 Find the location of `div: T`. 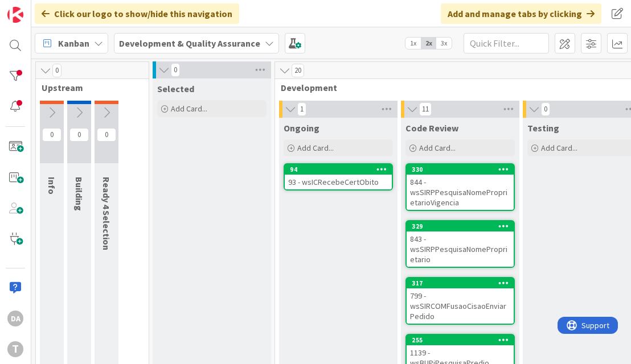

div: T is located at coordinates (15, 349).